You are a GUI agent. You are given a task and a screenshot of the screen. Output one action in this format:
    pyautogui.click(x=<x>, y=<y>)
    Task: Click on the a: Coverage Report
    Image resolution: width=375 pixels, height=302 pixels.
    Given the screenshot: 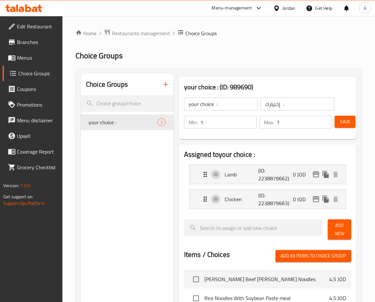 What is the action you would take?
    pyautogui.click(x=33, y=152)
    